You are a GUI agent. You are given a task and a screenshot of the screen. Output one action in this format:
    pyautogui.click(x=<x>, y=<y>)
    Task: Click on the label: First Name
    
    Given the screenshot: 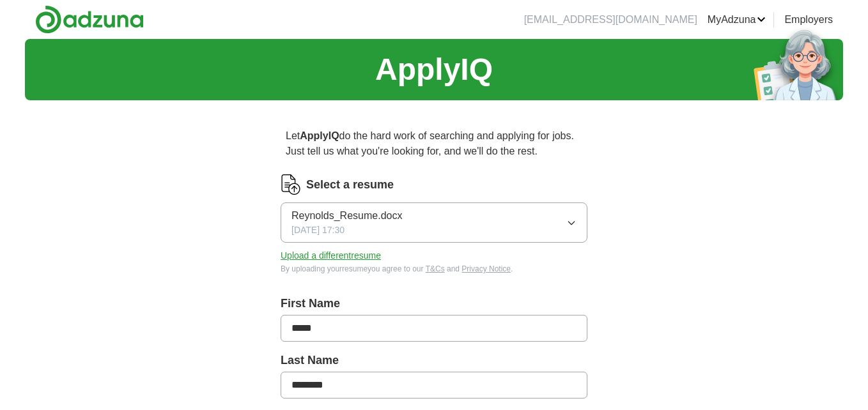 What is the action you would take?
    pyautogui.click(x=434, y=304)
    